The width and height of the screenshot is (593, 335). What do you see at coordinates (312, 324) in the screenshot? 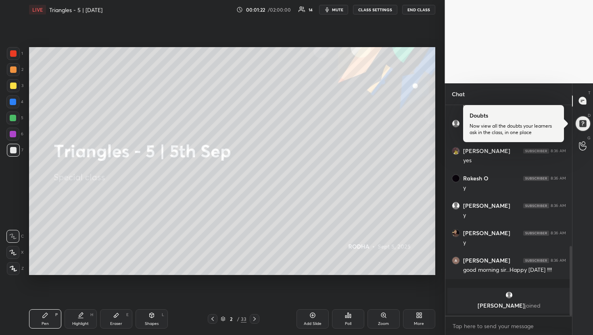
I see `div: Add Slide` at bounding box center [312, 324].